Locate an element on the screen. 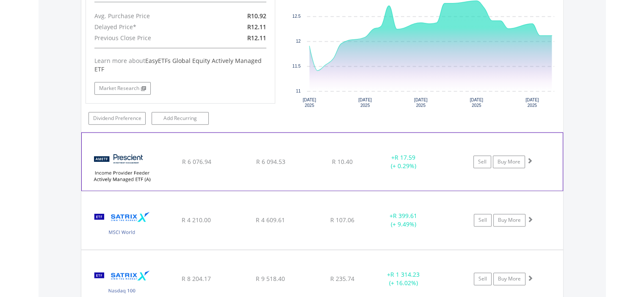  span: EasyETFs Global Equity Actively Managed ETF is located at coordinates (178, 64).